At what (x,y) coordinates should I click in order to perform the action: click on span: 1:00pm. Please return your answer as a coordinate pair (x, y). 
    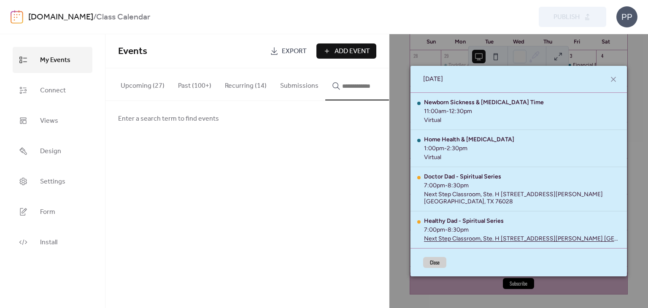
    Looking at the image, I should click on (434, 148).